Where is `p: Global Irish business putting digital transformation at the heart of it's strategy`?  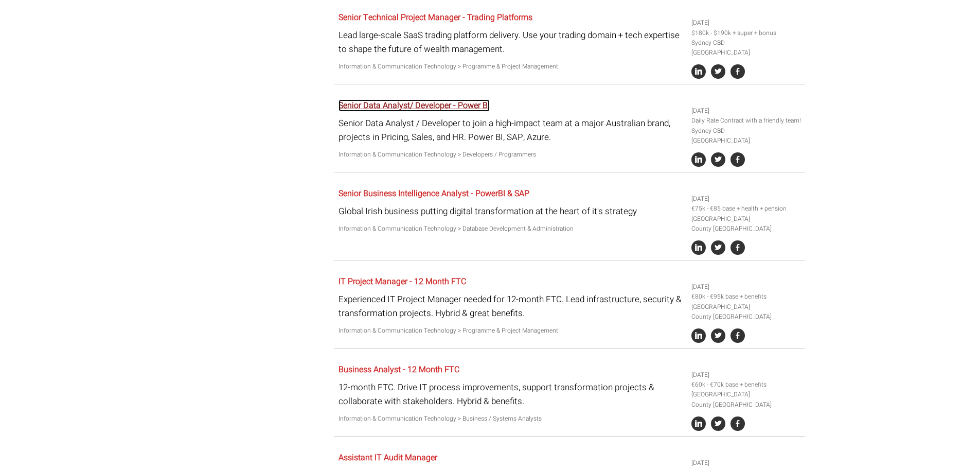
p: Global Irish business putting digital transformation at the heart of it's strategy is located at coordinates (511, 211).